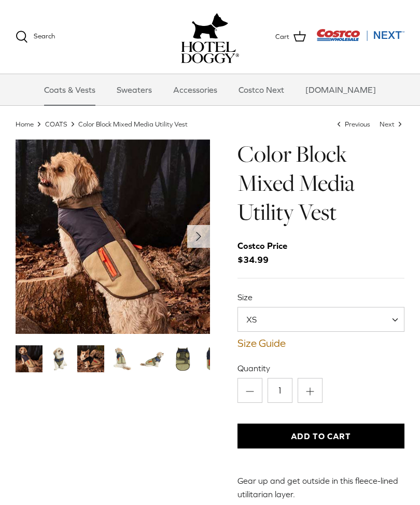 The width and height of the screenshot is (420, 505). What do you see at coordinates (361, 39) in the screenshot?
I see `a: Visit Costco Next` at bounding box center [361, 39].